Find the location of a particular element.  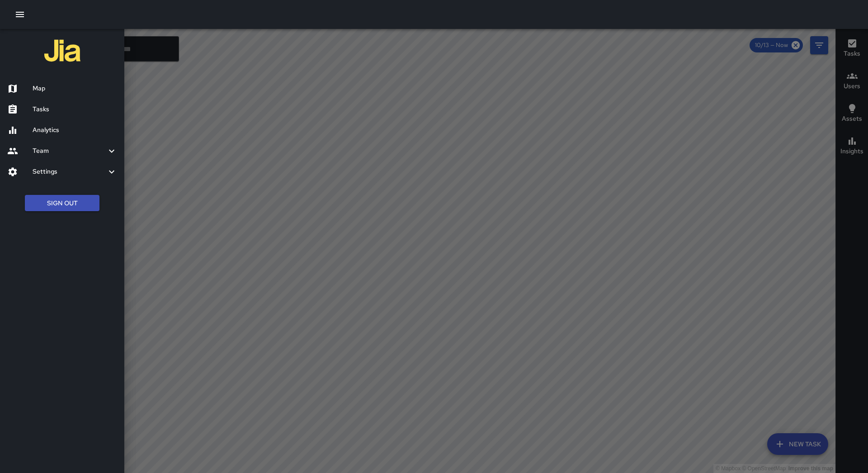

h6: Team is located at coordinates (69, 151).